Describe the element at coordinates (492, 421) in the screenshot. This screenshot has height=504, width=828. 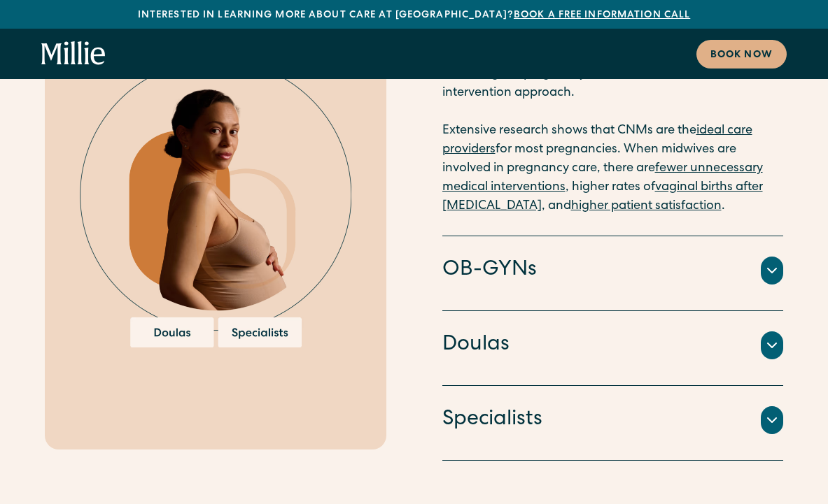
I see `h4: Specialists` at that location.